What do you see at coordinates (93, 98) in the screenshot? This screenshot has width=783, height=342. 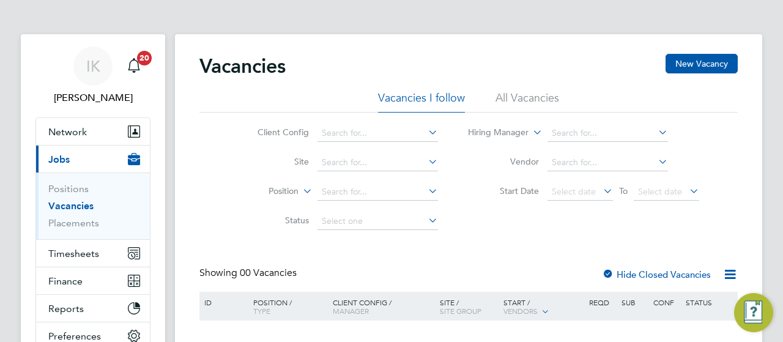 I see `span: Ivona Kucharska` at bounding box center [93, 98].